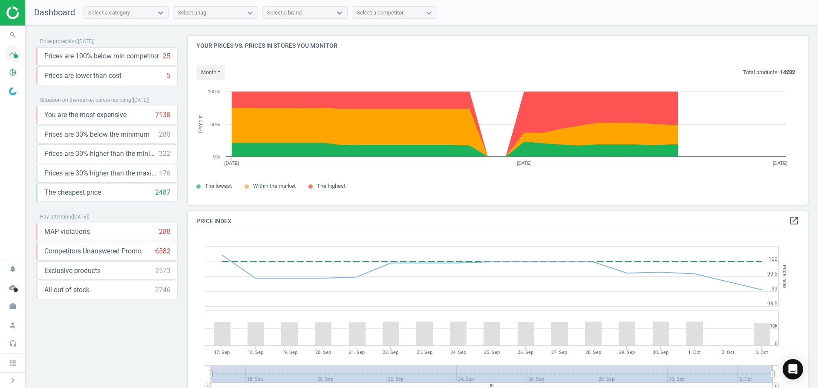 The width and height of the screenshot is (818, 388). Describe the element at coordinates (769, 72) in the screenshot. I see `p: Total products:` at that location.